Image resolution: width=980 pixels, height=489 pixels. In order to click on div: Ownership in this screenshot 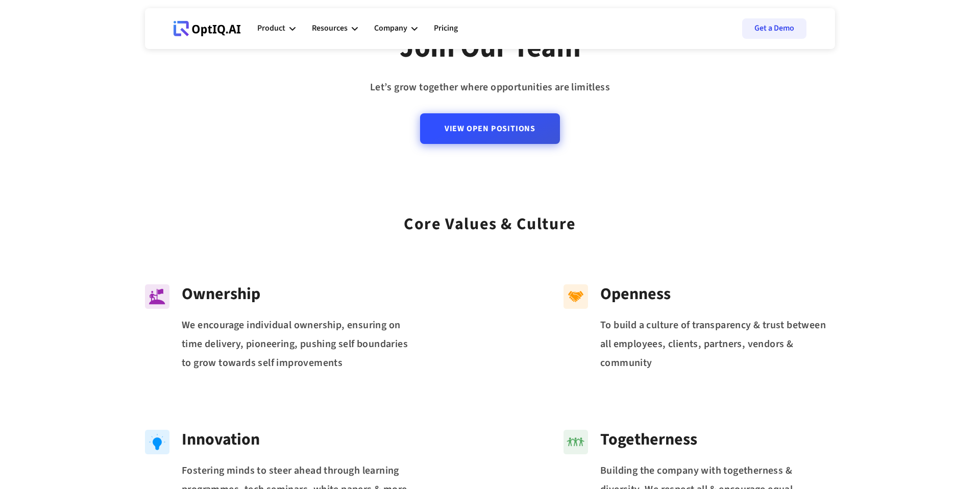, I will do `click(300, 294)`.